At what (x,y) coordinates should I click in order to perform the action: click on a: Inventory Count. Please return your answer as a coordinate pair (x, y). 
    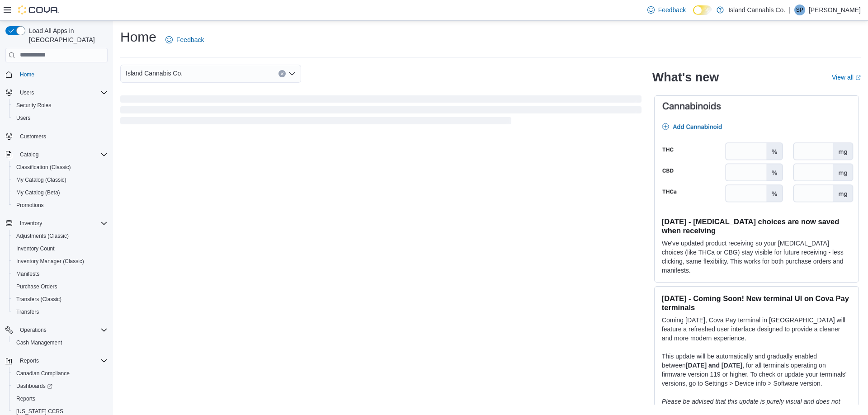
    Looking at the image, I should click on (35, 248).